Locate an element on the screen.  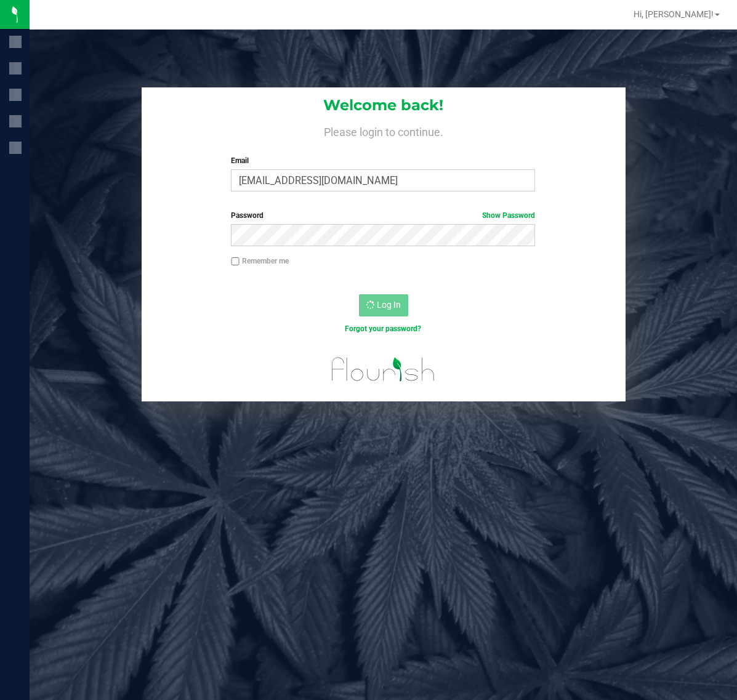
span: Password is located at coordinates (247, 216).